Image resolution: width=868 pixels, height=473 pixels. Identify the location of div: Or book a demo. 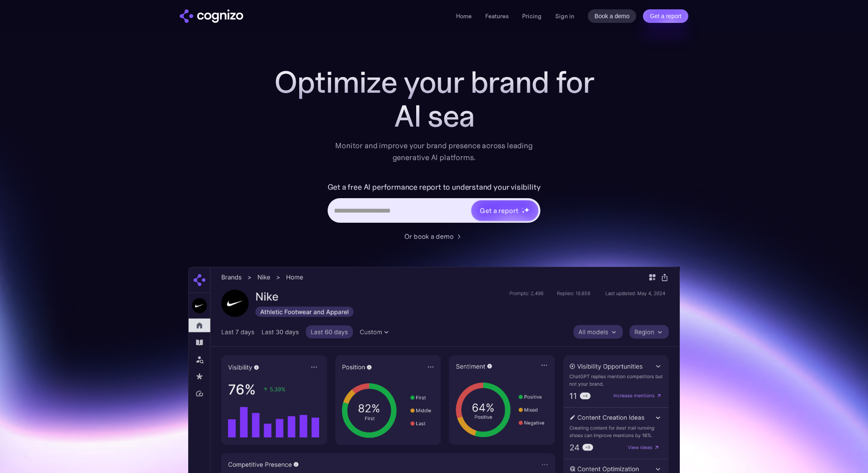
(429, 236).